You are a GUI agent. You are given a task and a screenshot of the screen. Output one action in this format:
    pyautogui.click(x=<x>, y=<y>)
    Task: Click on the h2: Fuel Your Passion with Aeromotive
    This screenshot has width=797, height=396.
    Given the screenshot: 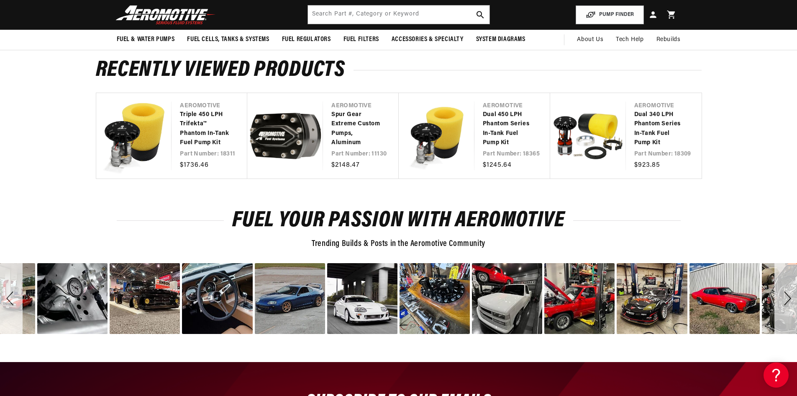 What is the action you would take?
    pyautogui.click(x=399, y=220)
    